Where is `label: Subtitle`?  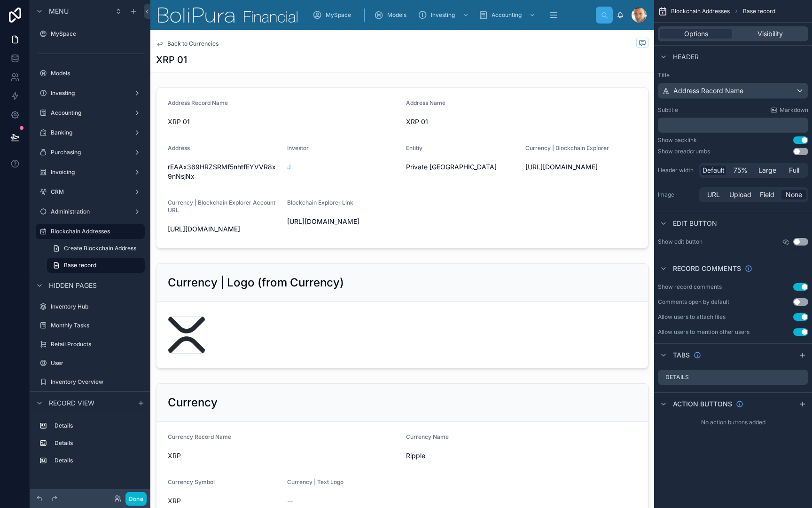
label: Subtitle is located at coordinates (668, 110).